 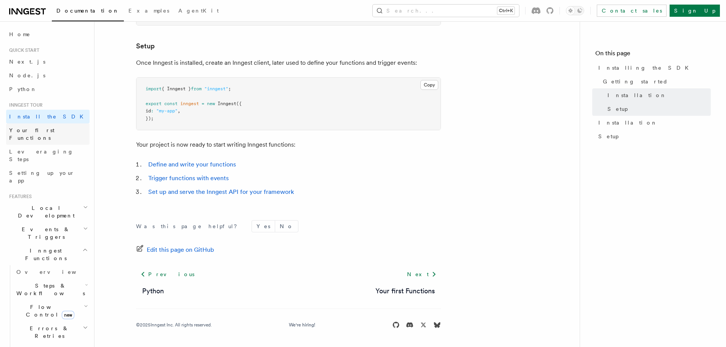 What do you see at coordinates (48, 212) in the screenshot?
I see `button: Local Development` at bounding box center [48, 212].